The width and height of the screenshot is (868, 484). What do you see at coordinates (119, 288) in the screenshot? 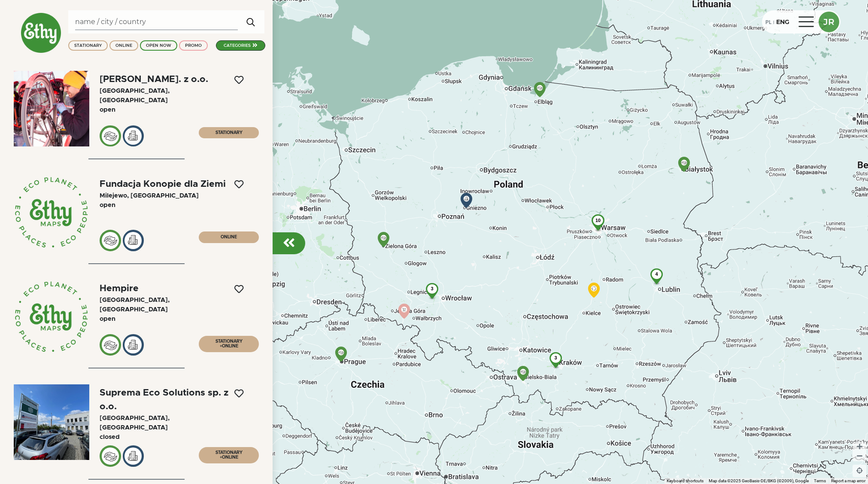
I see `div: Hempire` at bounding box center [119, 288].